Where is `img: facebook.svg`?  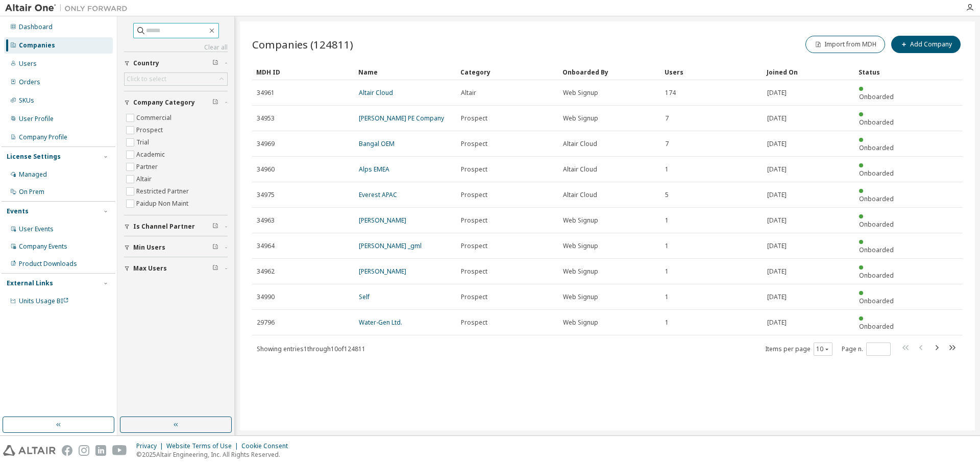 img: facebook.svg is located at coordinates (67, 450).